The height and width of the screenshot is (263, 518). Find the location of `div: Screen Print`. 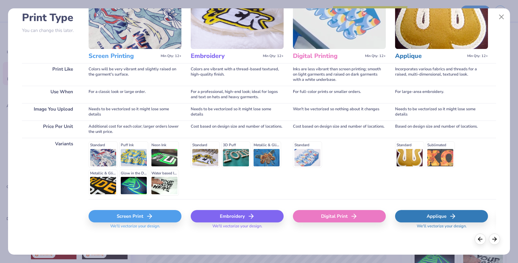

div: Screen Print is located at coordinates (135, 216).